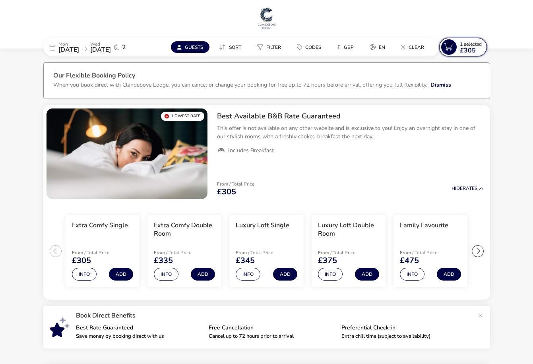 Image resolution: width=533 pixels, height=364 pixels. Describe the element at coordinates (349, 251) in the screenshot. I see `swiper-slide: 4 / 6` at that location.